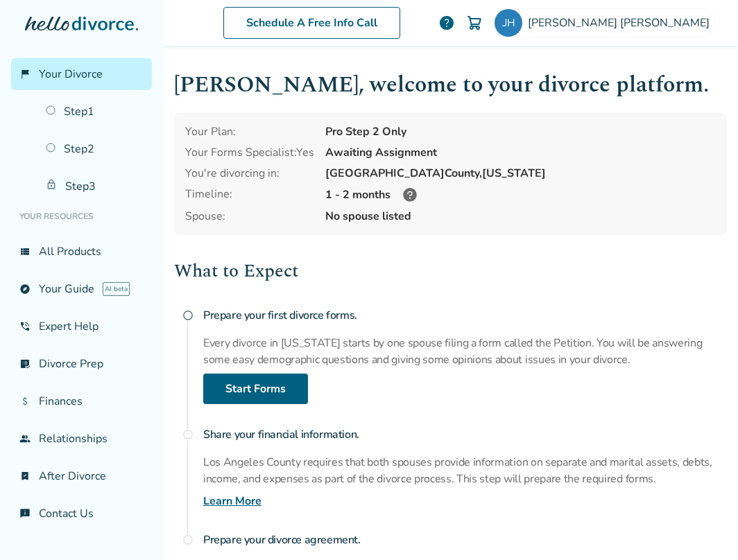 This screenshot has width=738, height=560. What do you see at coordinates (250, 132) in the screenshot?
I see `div: Your Plan:` at bounding box center [250, 132].